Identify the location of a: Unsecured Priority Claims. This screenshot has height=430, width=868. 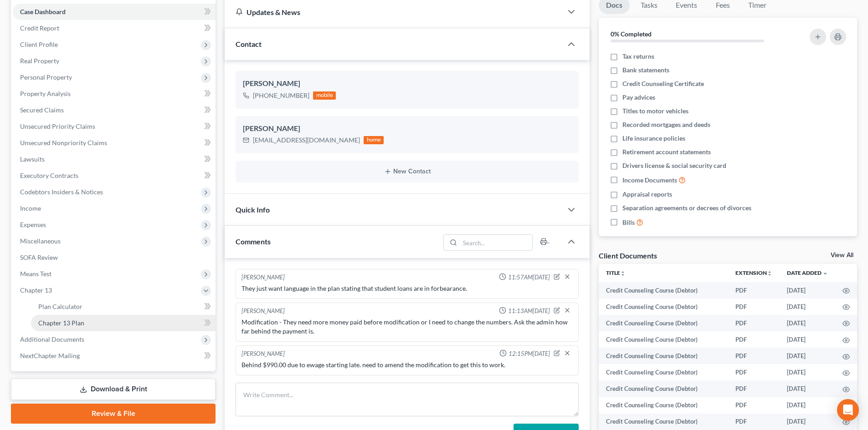
(114, 126).